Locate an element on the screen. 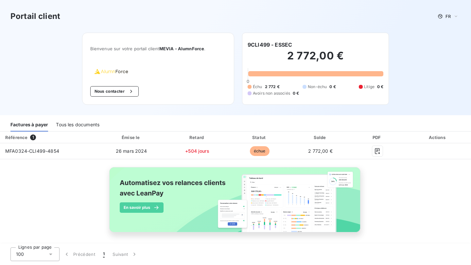  span: 26 mars 2024 is located at coordinates (131, 151).